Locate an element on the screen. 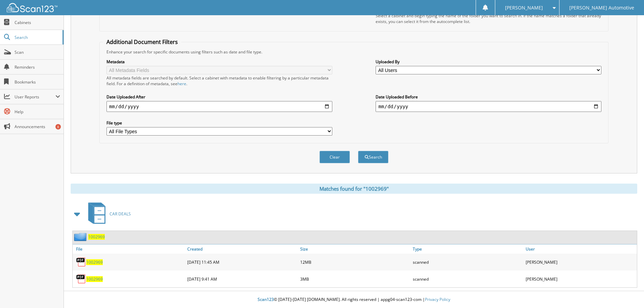 This screenshot has height=308, width=644. a: Created is located at coordinates (242, 249).